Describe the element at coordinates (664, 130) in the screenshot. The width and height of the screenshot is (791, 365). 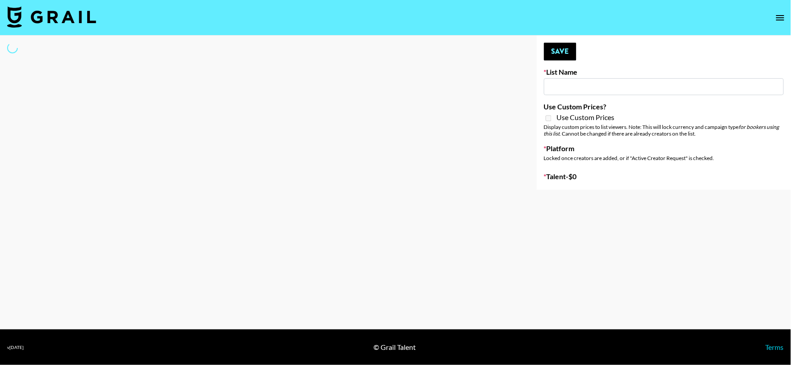
I see `div: Display custom prices to list viewers. Note: This will lock currency and campaign type . Cannot b...` at that location.